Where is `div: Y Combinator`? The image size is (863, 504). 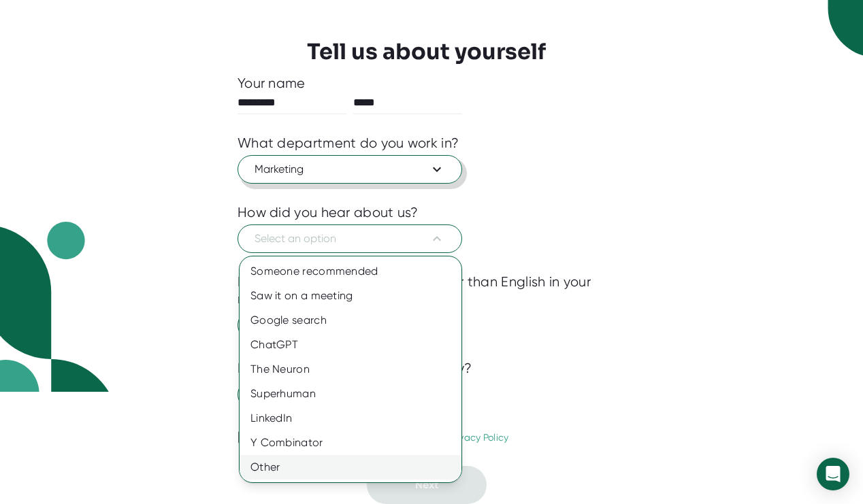 div: Y Combinator is located at coordinates (351, 443).